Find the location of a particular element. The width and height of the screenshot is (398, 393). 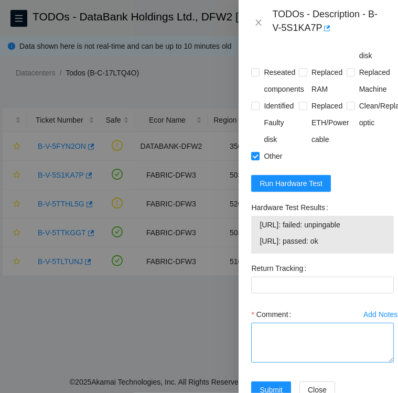

span: Identified Faulty disk is located at coordinates (279, 123).